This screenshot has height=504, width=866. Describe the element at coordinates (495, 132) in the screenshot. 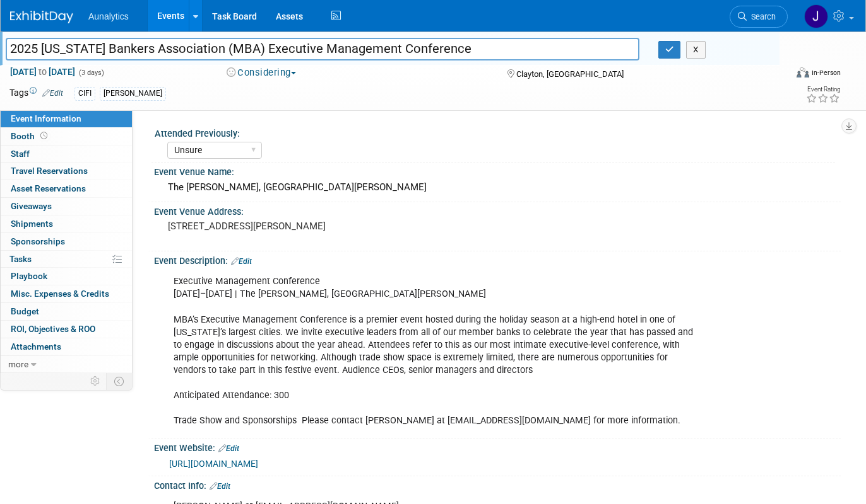

I see `div: Attended Previously:` at that location.